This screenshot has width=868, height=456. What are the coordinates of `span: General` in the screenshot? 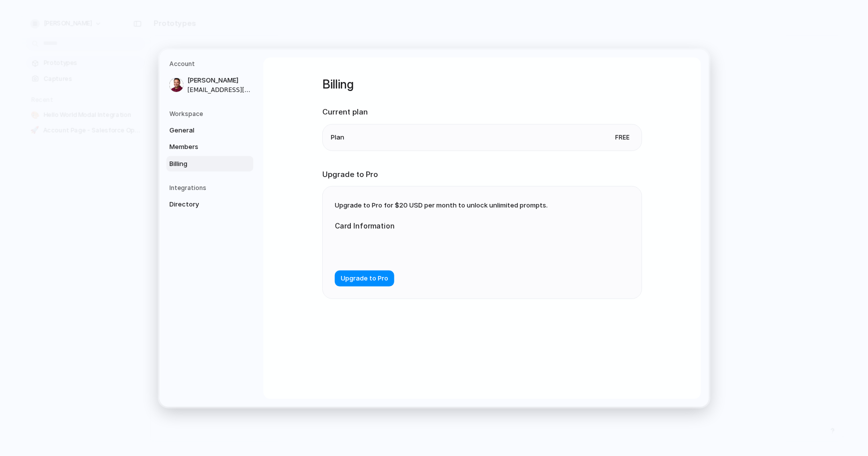 It's located at (202, 130).